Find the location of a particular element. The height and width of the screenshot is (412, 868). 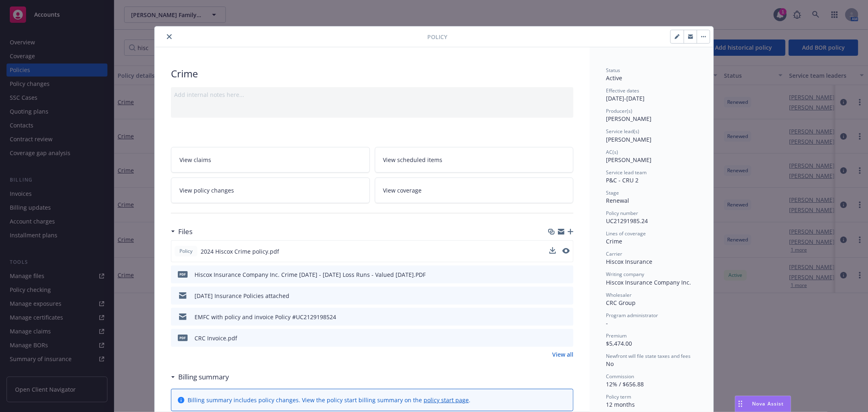

div: CRC Invoice.pdf is located at coordinates (215, 338).